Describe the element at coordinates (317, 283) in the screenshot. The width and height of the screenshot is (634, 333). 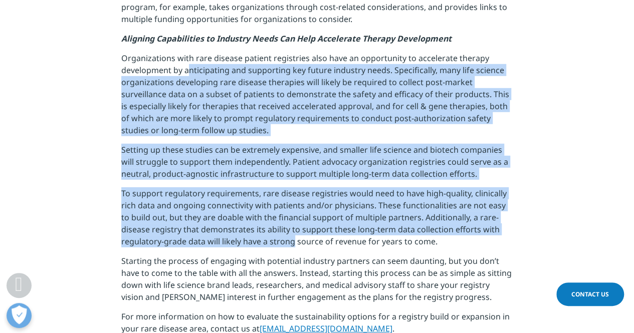
I see `p: Starting the process of engaging with potential industry partners can seem daunting, but you don’...` at that location.